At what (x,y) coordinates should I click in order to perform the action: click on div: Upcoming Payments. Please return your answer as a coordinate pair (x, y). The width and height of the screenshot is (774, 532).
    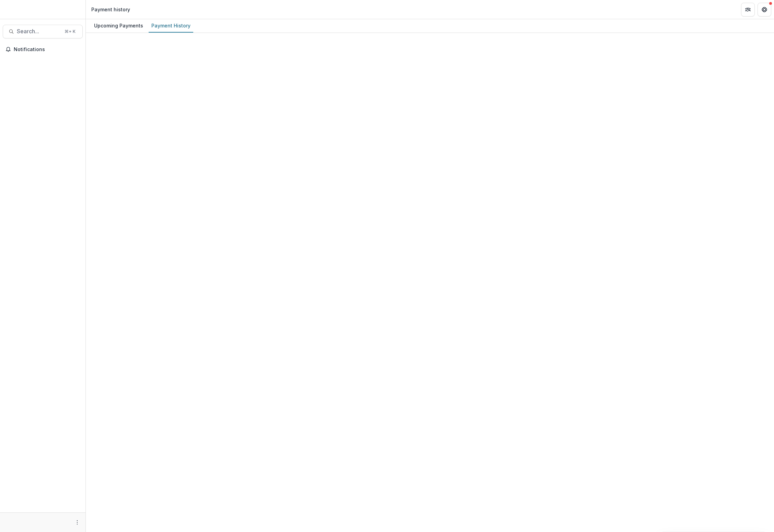
    Looking at the image, I should click on (118, 25).